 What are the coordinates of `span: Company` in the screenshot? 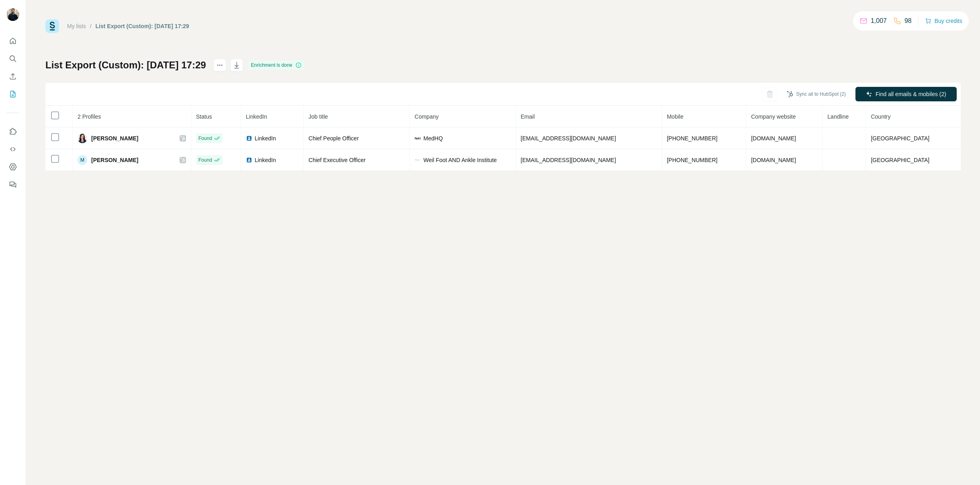 It's located at (426, 117).